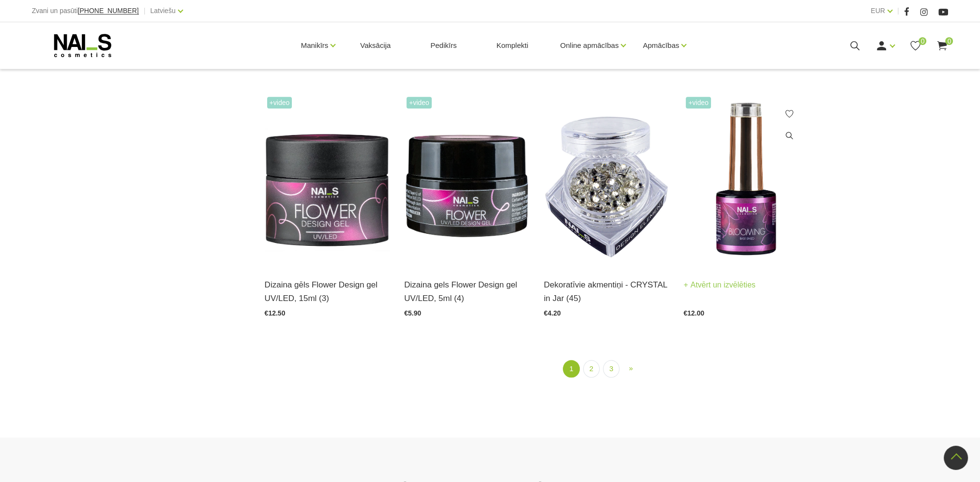  What do you see at coordinates (607, 180) in the screenshot?
I see `a: Dažādu krāsu un izmēru dekoratīvie akmentiņi dizainu veidošanai....` at bounding box center [607, 180].